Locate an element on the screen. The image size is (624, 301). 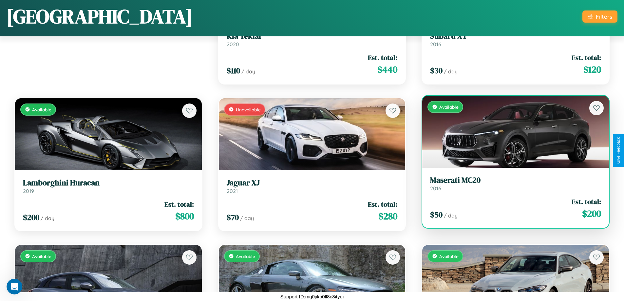
a: Kia Tekiar2020 is located at coordinates (312, 39).